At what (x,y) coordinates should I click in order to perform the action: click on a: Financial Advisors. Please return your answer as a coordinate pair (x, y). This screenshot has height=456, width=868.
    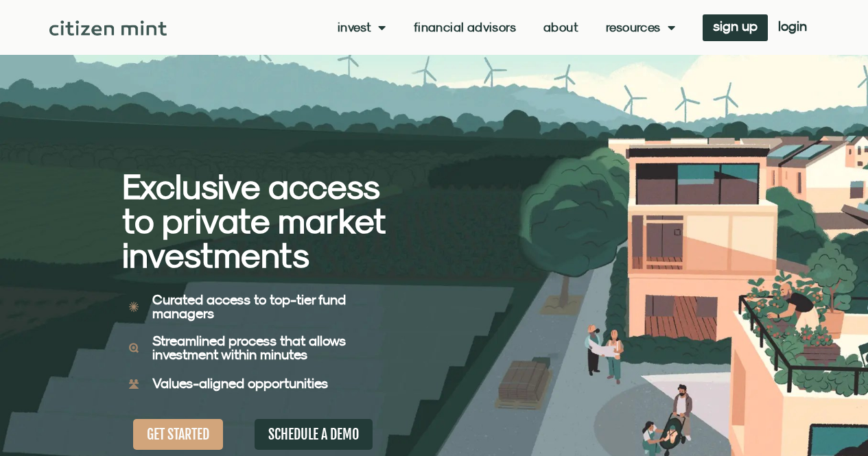
    Looking at the image, I should click on (464, 27).